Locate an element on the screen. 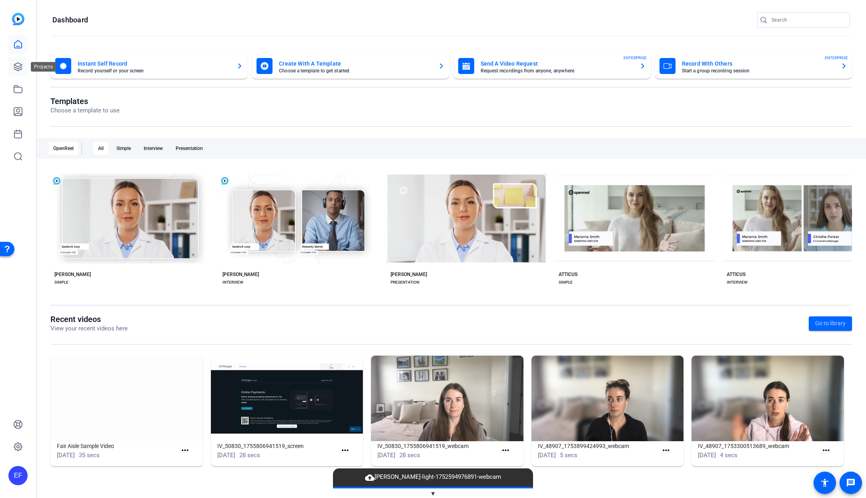 This screenshot has width=866, height=498. span: 4 secs is located at coordinates (729, 455).